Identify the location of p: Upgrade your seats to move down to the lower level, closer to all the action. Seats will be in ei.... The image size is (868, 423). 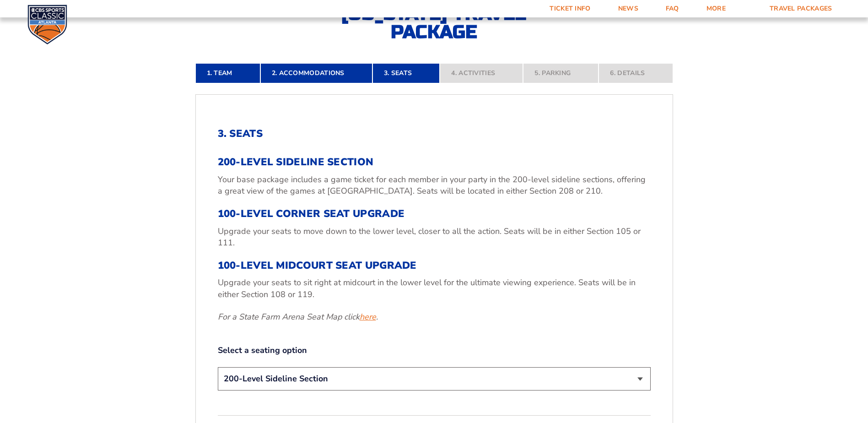
(434, 237).